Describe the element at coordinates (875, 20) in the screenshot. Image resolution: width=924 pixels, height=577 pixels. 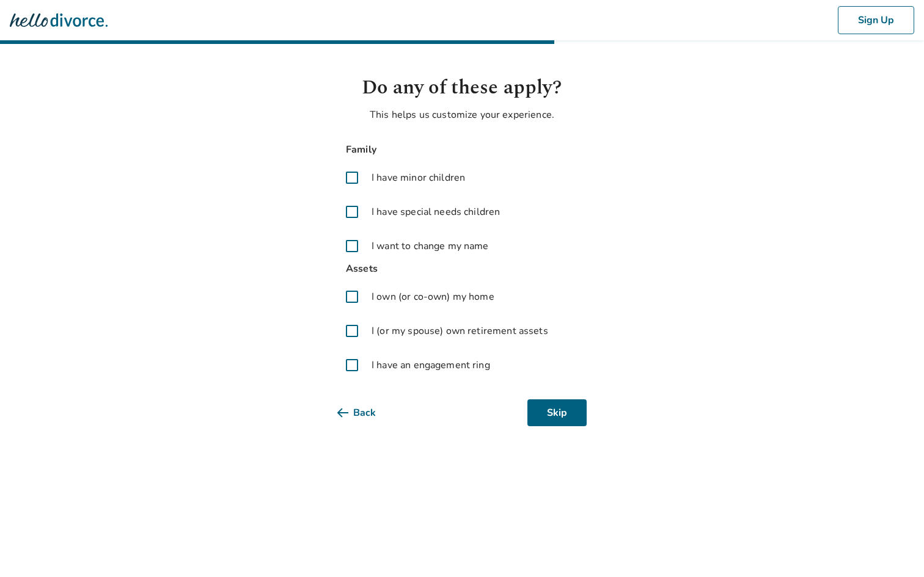
I see `button: Sign Up` at that location.